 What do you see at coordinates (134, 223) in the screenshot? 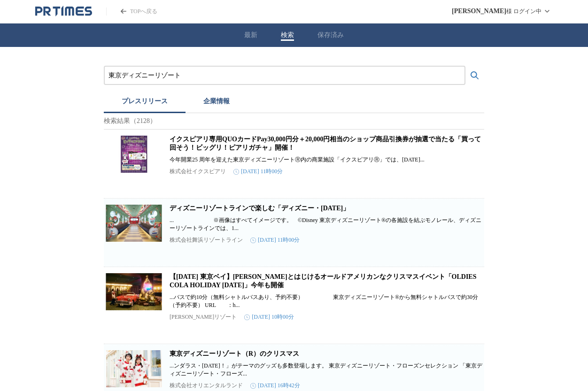
I see `img: ディズニーリゾートラインで楽しむ「ディズニー・クリスマス」` at bounding box center [134, 223].